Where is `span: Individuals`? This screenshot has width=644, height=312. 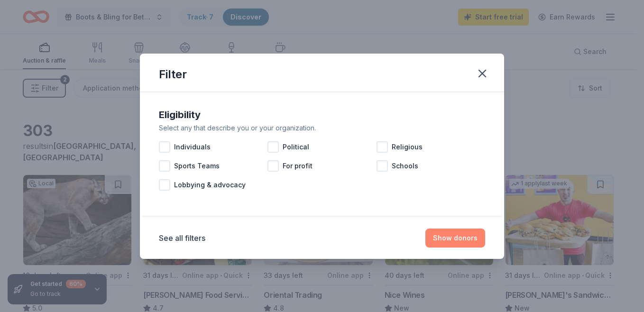
span: Individuals is located at coordinates (192, 147).